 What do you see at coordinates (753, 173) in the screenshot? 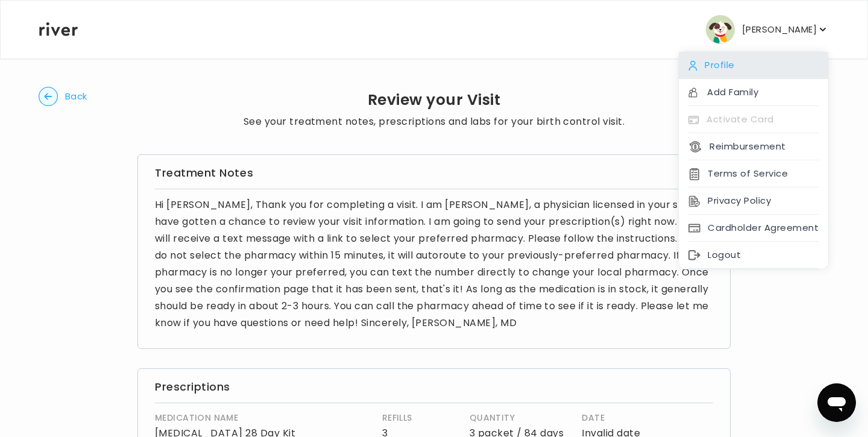
I see `div: Terms of Service` at bounding box center [753, 173].